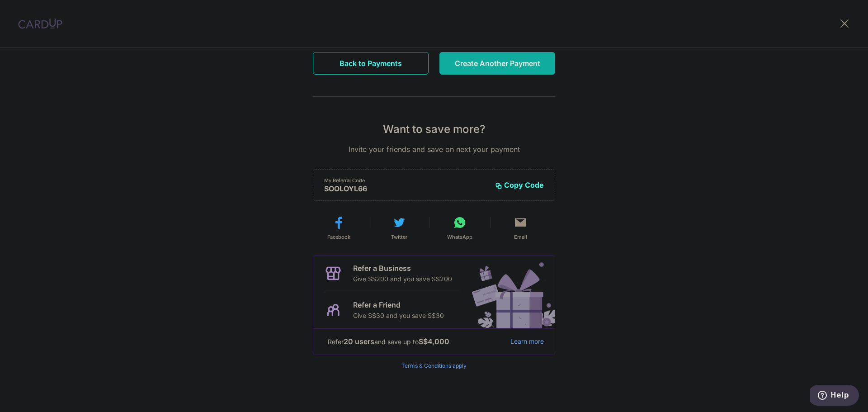 This screenshot has width=868, height=412. I want to click on button: Create Another Payment, so click(497, 64).